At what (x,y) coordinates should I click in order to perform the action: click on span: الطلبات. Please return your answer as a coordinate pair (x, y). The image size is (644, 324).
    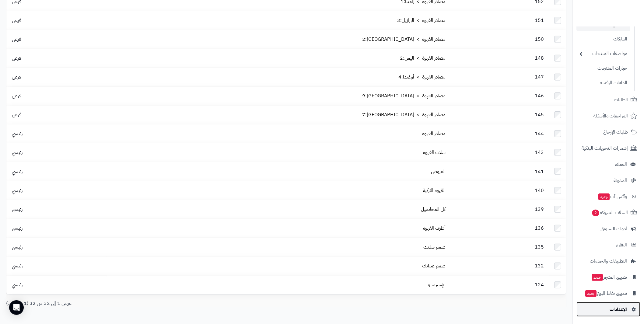
    Looking at the image, I should click on (621, 100).